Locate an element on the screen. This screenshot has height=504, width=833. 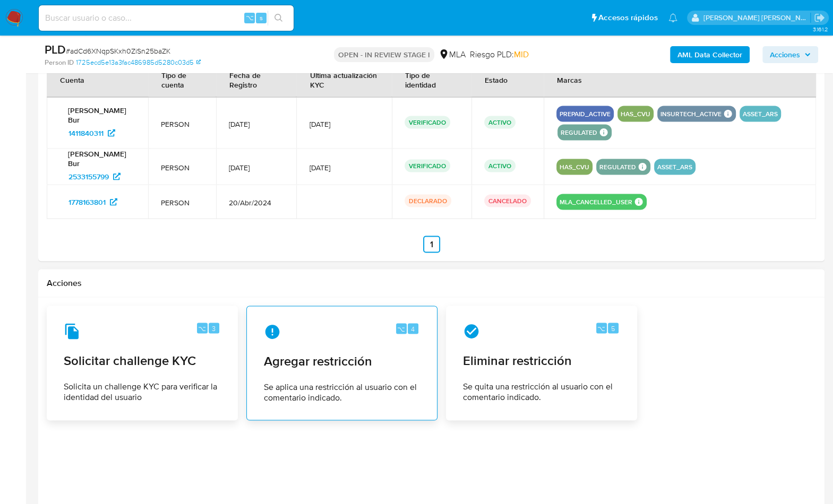
div: MLA is located at coordinates (452, 55).